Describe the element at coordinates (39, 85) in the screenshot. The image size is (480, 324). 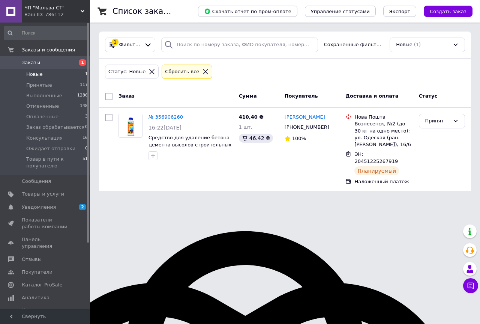
I see `span: Принятые` at that location.